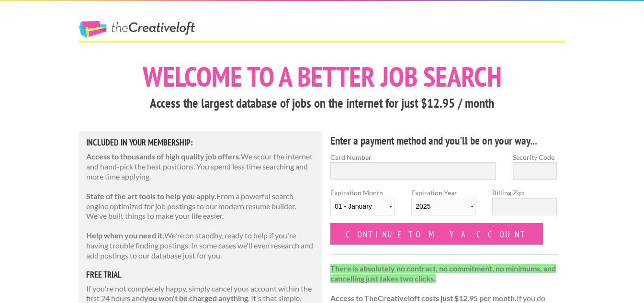  I want to click on p: We scour the internet and hand-pick the best positions. You spend less time searching and more ti..., so click(201, 167).